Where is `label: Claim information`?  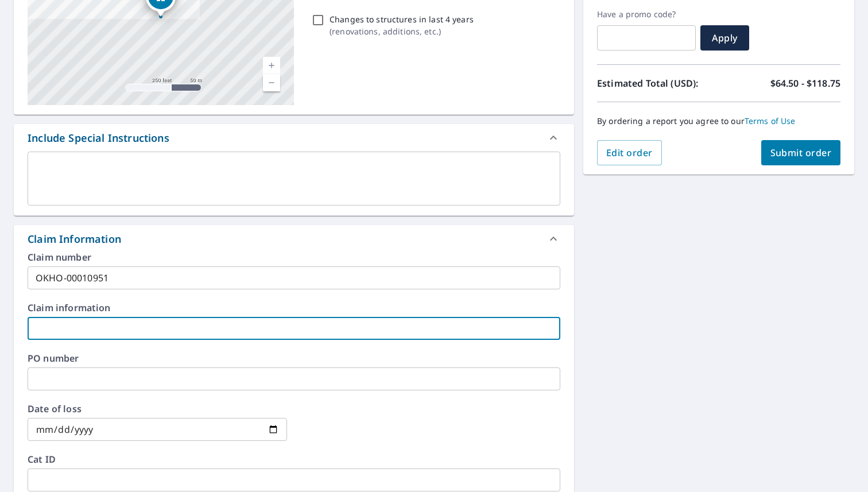 label: Claim information is located at coordinates (294, 308).